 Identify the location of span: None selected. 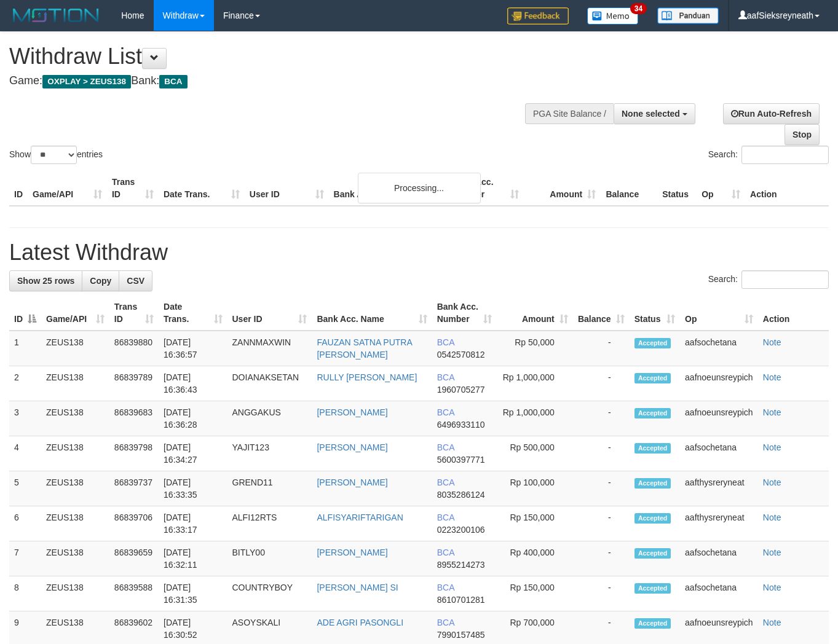
(650, 113).